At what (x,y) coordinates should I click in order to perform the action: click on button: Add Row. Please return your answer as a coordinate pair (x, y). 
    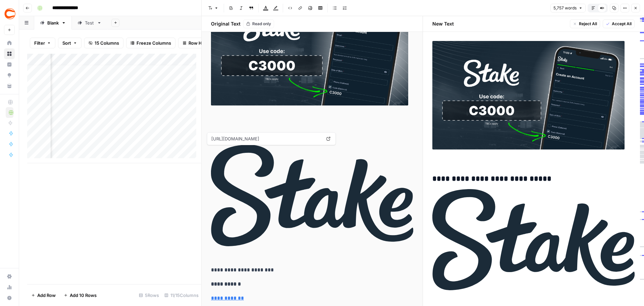
    Looking at the image, I should click on (43, 295).